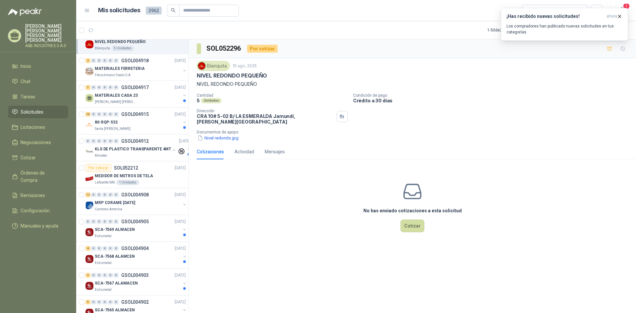 This screenshot has height=313, width=636. Describe the element at coordinates (39, 226) in the screenshot. I see `span: Manuales y ayuda` at that location.